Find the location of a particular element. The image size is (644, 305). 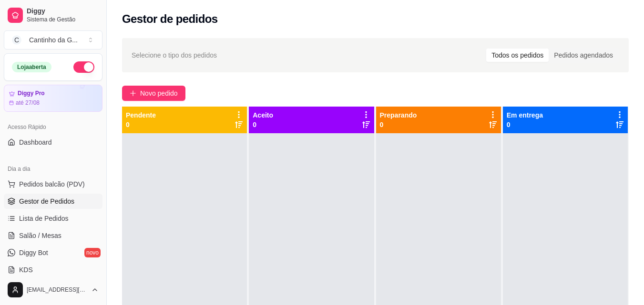

p: Preparando is located at coordinates (399, 115).